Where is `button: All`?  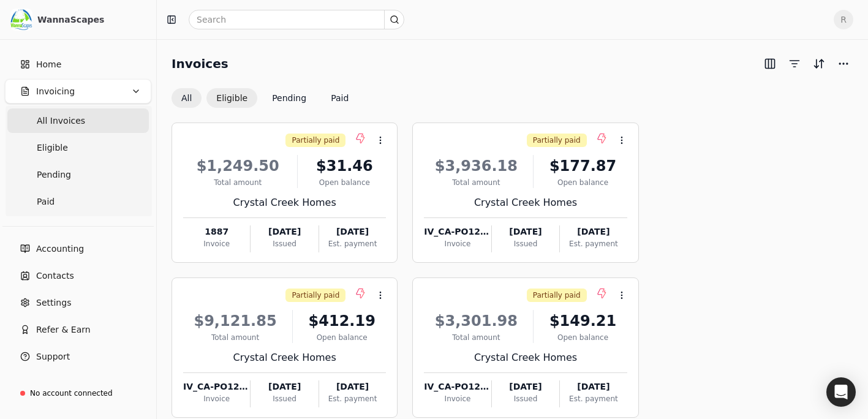
button: All is located at coordinates (186, 98).